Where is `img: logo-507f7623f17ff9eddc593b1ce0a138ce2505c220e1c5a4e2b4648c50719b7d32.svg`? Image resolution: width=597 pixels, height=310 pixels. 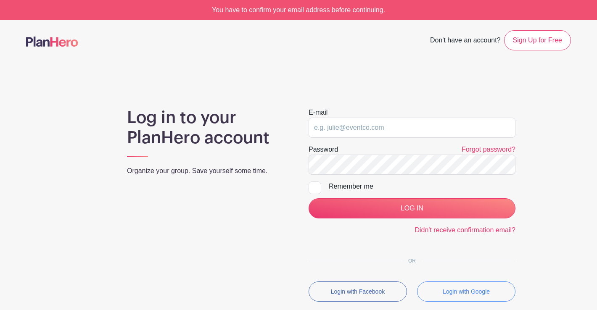 img: logo-507f7623f17ff9eddc593b1ce0a138ce2505c220e1c5a4e2b4648c50719b7d32.svg is located at coordinates (52, 42).